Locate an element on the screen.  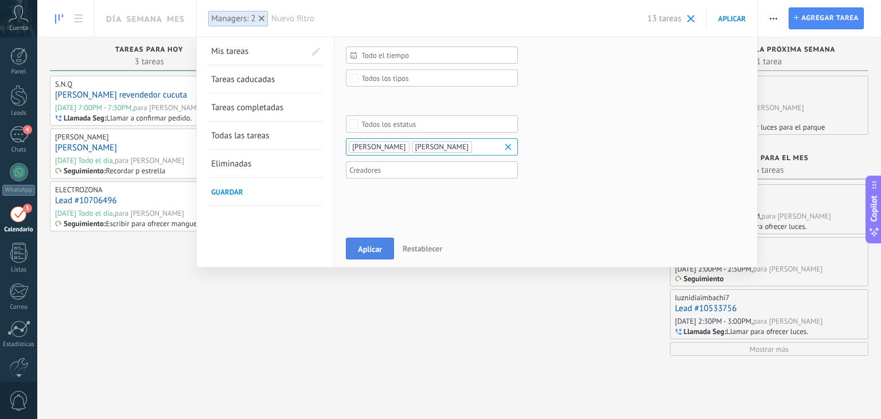
span: 13 tareas is located at coordinates (664, 18).